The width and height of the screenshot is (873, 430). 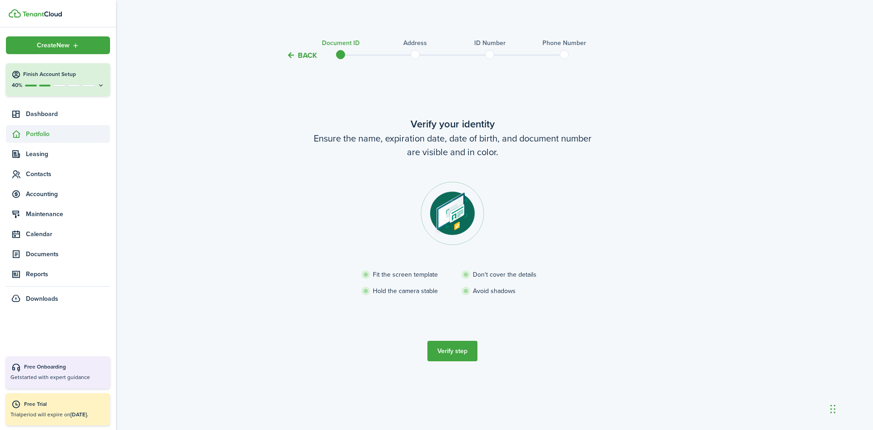 What do you see at coordinates (68, 214) in the screenshot?
I see `span: Maintenance` at bounding box center [68, 214].